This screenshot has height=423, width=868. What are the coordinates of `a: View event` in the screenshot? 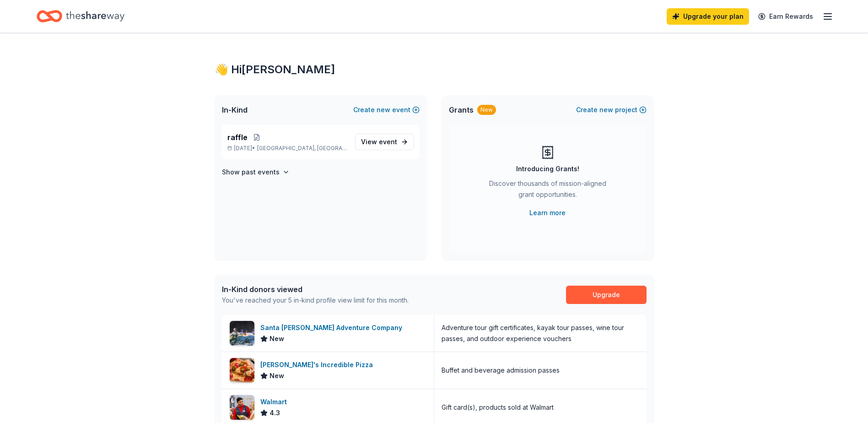 It's located at (384, 142).